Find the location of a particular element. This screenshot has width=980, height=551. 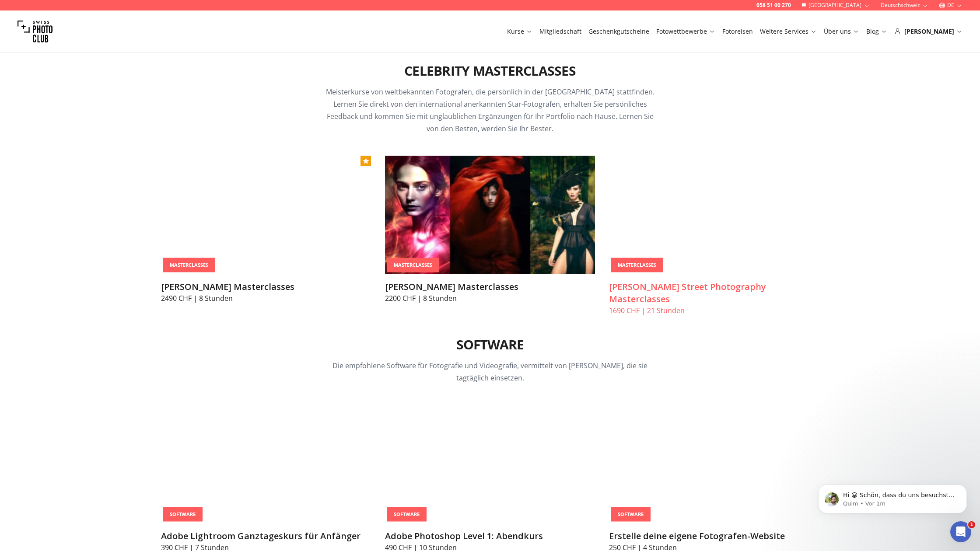

h2: Software is located at coordinates (490, 344).